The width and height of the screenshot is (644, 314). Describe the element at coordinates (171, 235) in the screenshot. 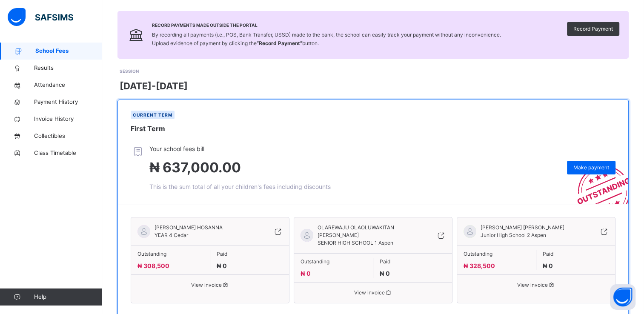

I see `span: YEAR 4 Cedar` at that location.